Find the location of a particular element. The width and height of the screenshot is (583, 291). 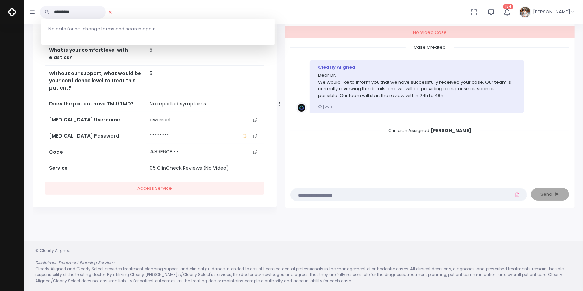

th: Service is located at coordinates (95, 168).